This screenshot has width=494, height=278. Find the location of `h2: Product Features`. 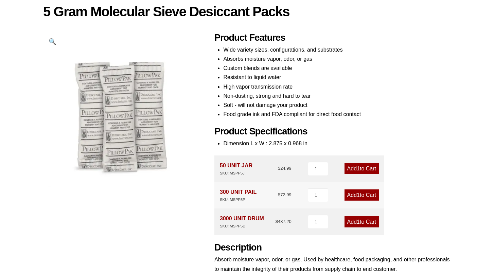

h2: Product Features is located at coordinates (333, 38).